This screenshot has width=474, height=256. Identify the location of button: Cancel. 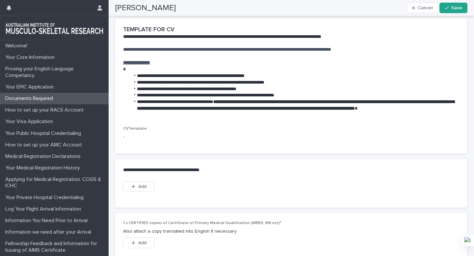
(422, 8).